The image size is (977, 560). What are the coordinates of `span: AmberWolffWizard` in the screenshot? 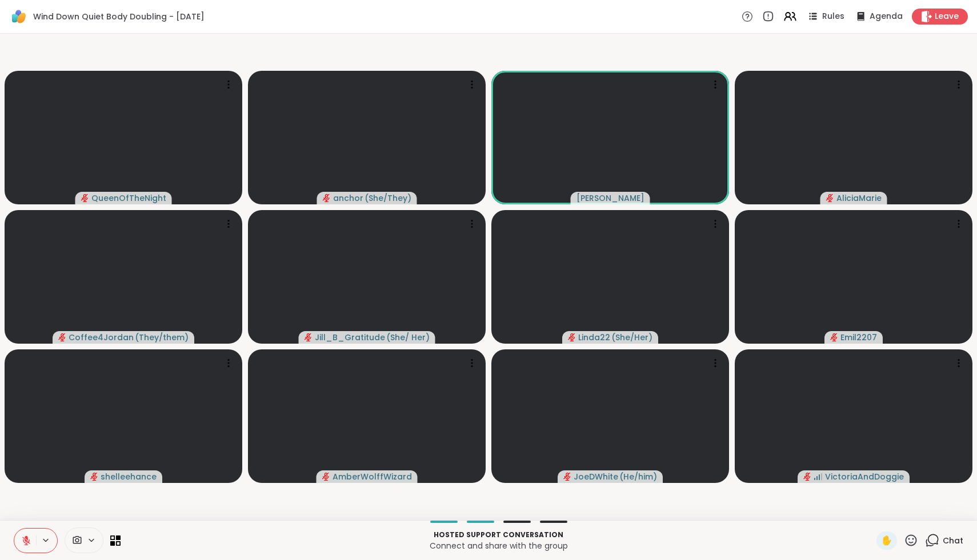 It's located at (372, 477).